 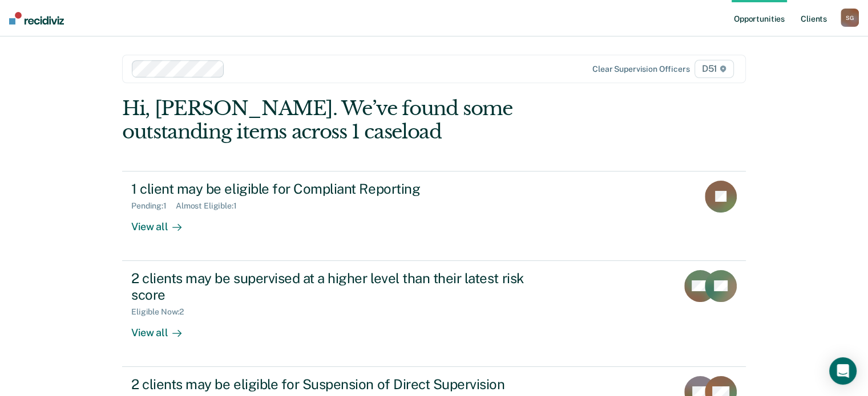 I want to click on img: Recidiviz, so click(x=37, y=18).